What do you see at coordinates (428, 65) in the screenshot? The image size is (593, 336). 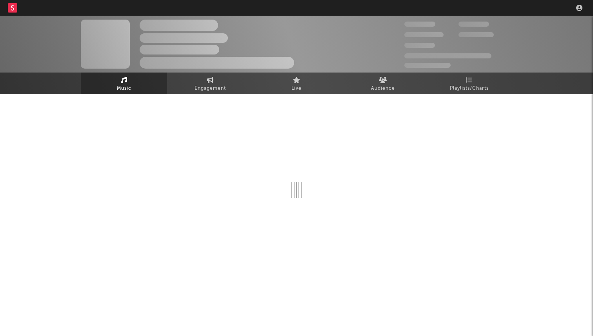 I see `span: Jump Score: 85.0` at bounding box center [428, 65].